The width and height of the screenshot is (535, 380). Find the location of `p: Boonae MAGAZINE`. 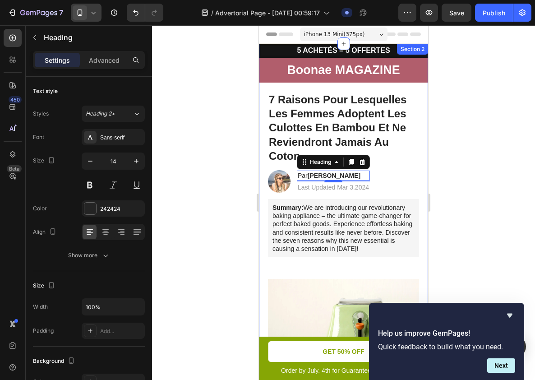

p: Boonae MAGAZINE is located at coordinates (84, 45).